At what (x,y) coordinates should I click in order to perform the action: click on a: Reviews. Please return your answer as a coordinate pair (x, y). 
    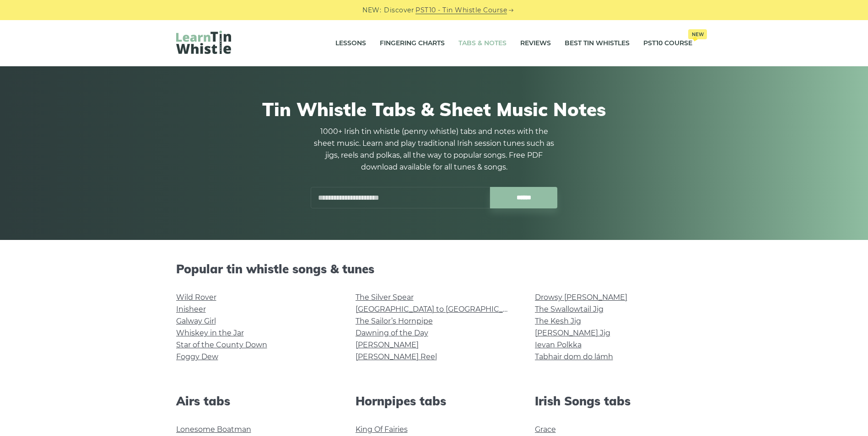
    Looking at the image, I should click on (535, 44).